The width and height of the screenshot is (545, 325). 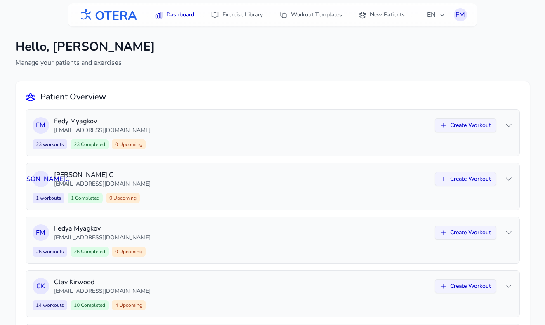 I want to click on p: Fedy Myagkov, so click(x=242, y=121).